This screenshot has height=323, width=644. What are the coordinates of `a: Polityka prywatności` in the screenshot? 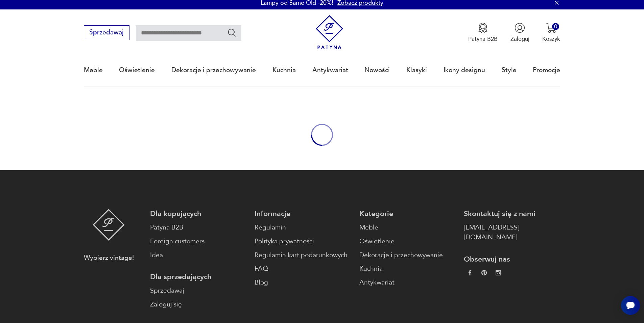 It's located at (302, 242).